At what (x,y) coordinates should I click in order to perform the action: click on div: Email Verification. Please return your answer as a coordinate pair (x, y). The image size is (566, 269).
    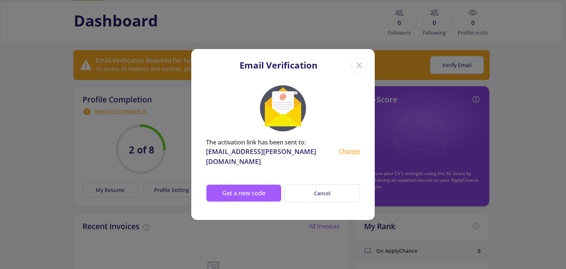
    Looking at the image, I should click on (278, 65).